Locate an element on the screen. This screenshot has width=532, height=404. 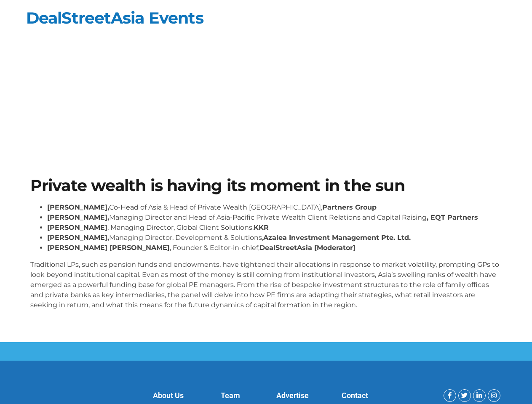
strong: Azalea Investment Management Pte. Ltd. is located at coordinates (337, 237).